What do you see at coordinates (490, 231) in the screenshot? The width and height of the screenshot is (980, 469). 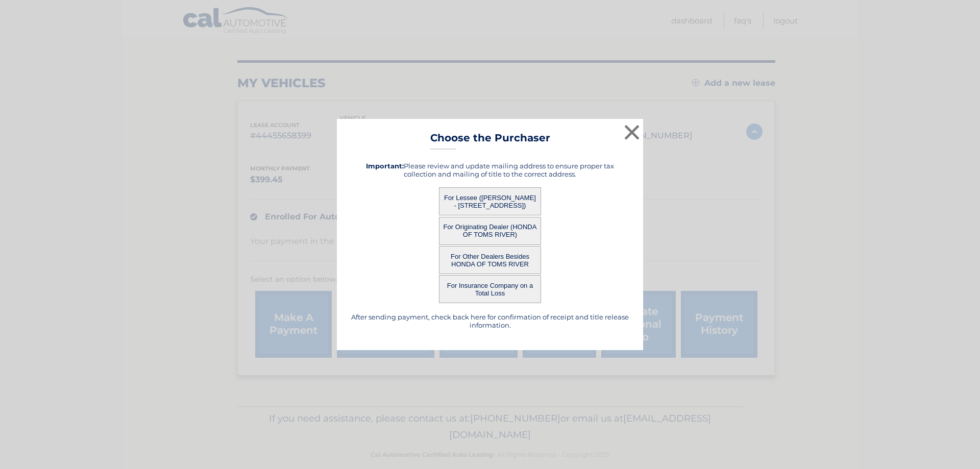 I see `button: For Originating Dealer (HONDA OF TOMS RIVER)` at bounding box center [490, 231].